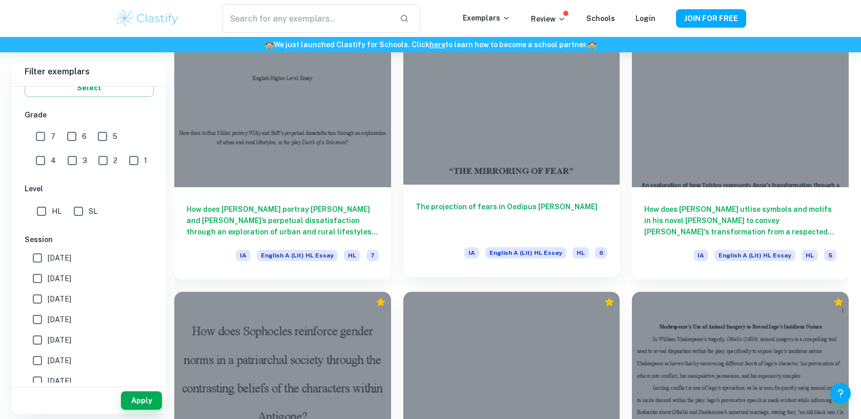 The height and width of the screenshot is (419, 861). Describe the element at coordinates (53, 160) in the screenshot. I see `span: 4` at that location.